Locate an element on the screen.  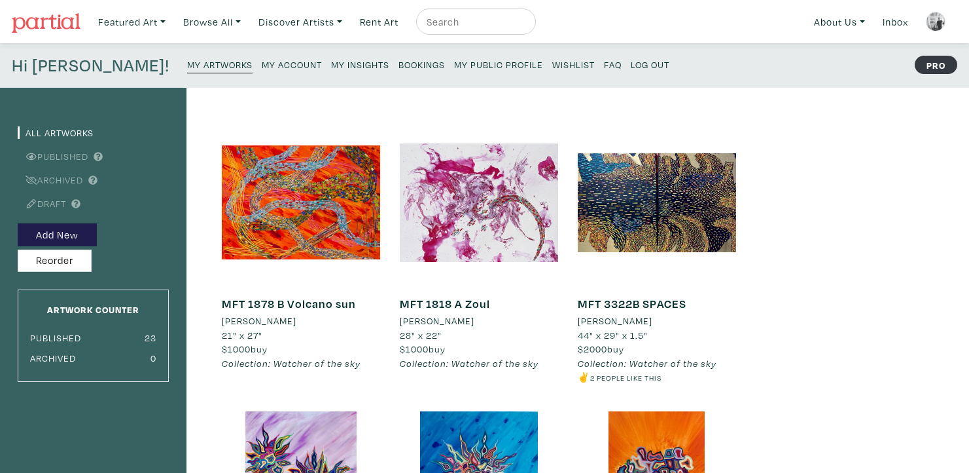
a: Discover Artists is located at coordinates (300, 22).